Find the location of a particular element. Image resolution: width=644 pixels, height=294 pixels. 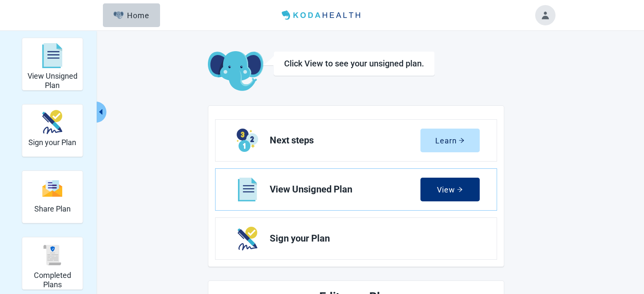

a: Learn Next steps section is located at coordinates (356, 140).